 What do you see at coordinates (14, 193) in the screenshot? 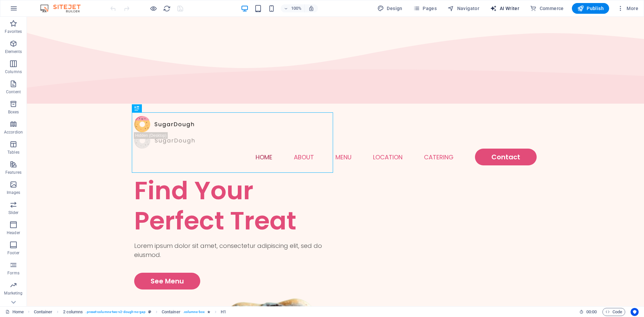
I see `p: Images` at bounding box center [14, 193].